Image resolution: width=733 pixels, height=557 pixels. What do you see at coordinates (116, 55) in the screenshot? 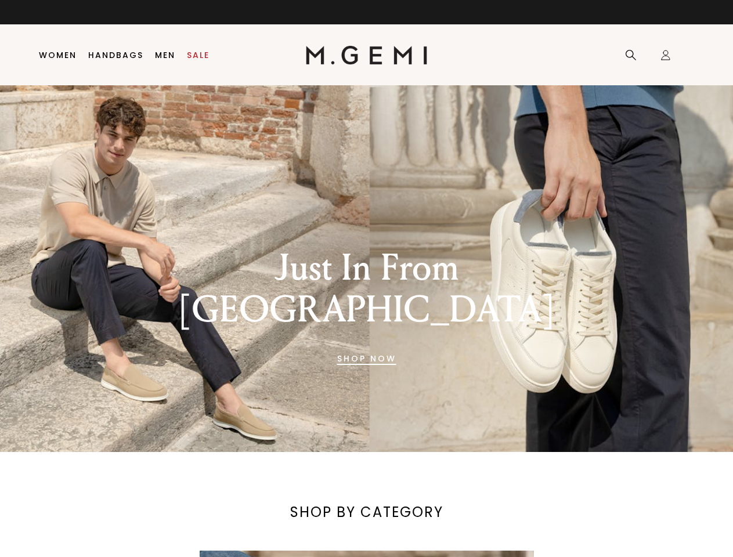
I see `a: Handbags` at bounding box center [116, 55].